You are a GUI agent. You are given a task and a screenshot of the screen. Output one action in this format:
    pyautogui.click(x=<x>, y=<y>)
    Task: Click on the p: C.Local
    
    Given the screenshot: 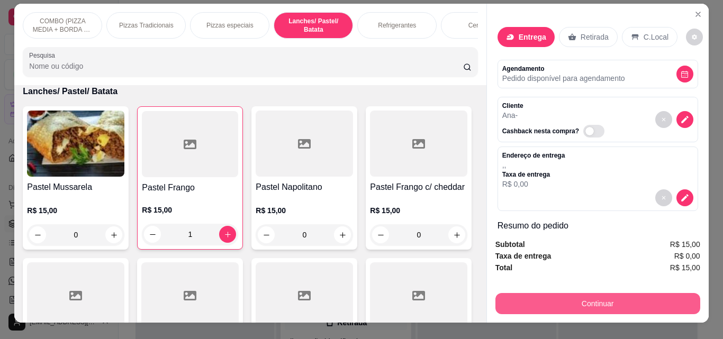 What is the action you would take?
    pyautogui.click(x=655, y=37)
    